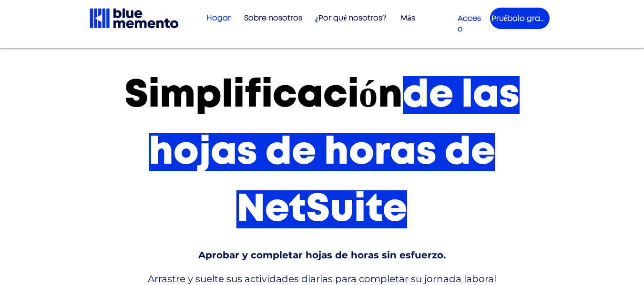 The height and width of the screenshot is (285, 644). I want to click on font: Hogar, so click(218, 18).